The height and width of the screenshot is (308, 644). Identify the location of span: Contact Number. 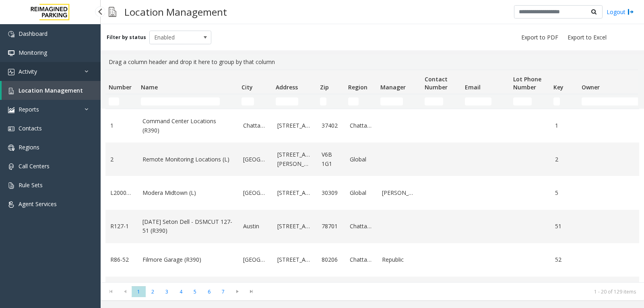
(436, 83).